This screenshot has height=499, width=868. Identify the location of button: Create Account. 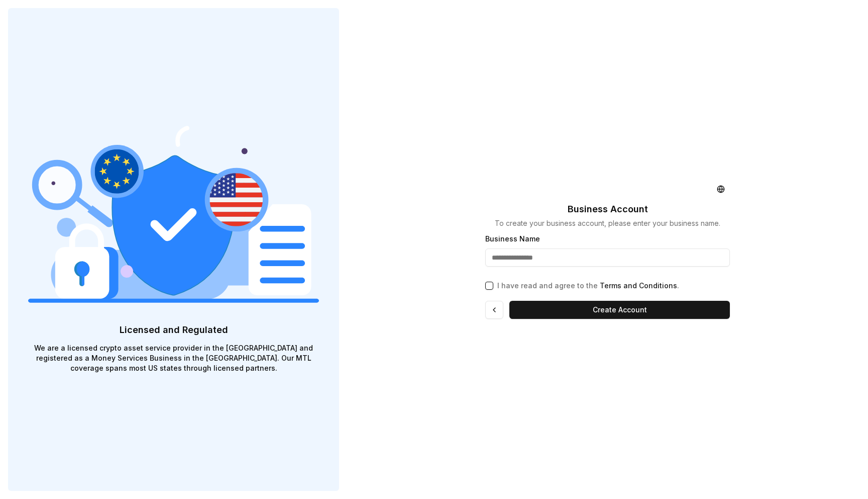
(619, 310).